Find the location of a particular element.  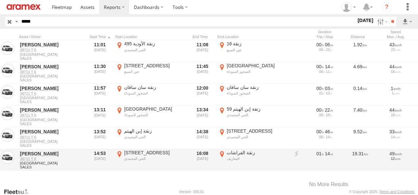

div: [892s] 13/08/2025 11:30 - 13/08/2025 11:45 is located at coordinates (325, 67).